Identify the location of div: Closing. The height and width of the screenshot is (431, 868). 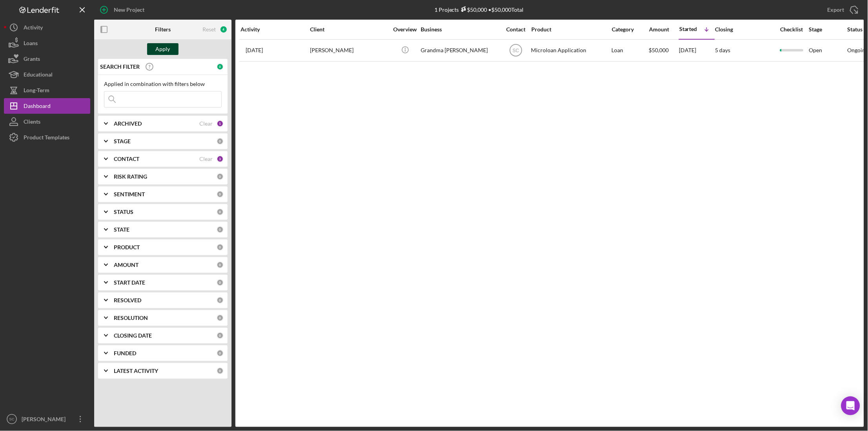
(745, 29).